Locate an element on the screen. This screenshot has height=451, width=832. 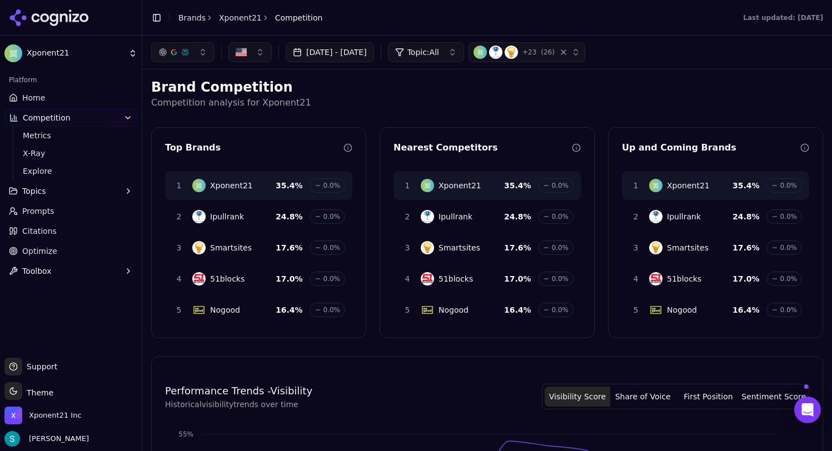
button: Open organization switcher is located at coordinates (43, 416).